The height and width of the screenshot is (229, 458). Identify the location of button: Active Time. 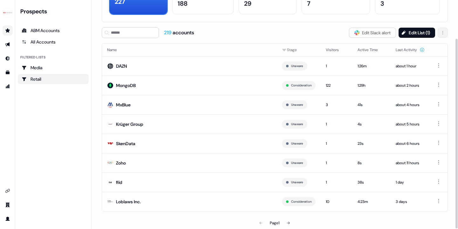
(372, 50).